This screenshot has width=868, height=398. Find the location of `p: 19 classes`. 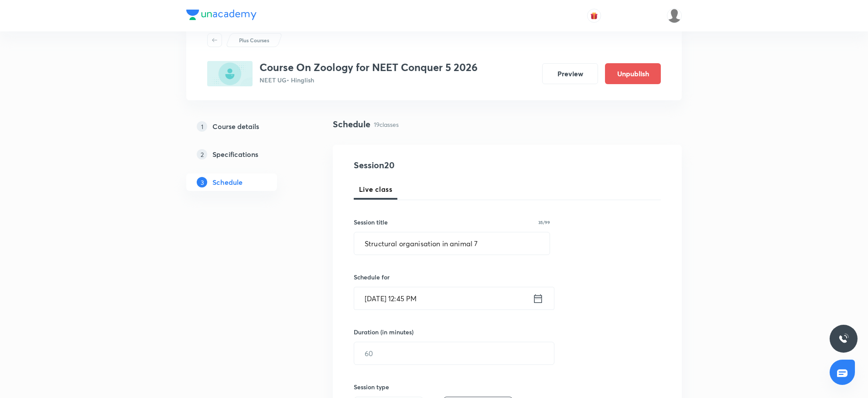

p: 19 classes is located at coordinates (386, 125).